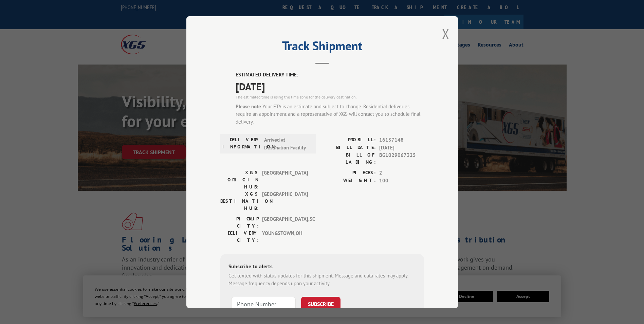  What do you see at coordinates (349, 147) in the screenshot?
I see `label: BILL DATE:` at bounding box center [349, 147].